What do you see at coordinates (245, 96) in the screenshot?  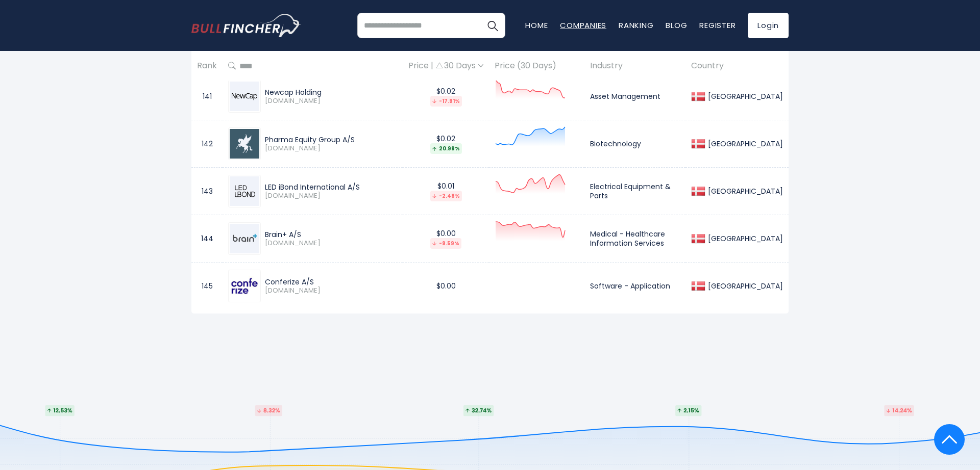 I see `img: NEWCAP.CO.png` at bounding box center [245, 96].